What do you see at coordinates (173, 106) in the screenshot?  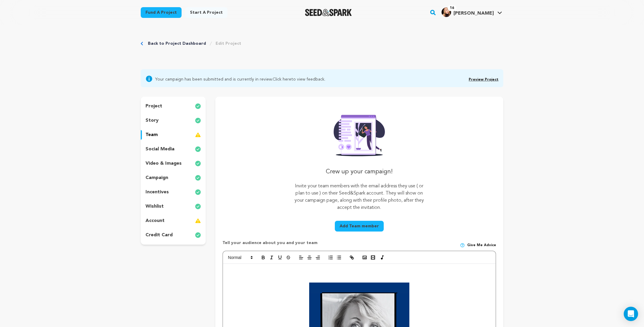 I see `button: project` at bounding box center [173, 106].